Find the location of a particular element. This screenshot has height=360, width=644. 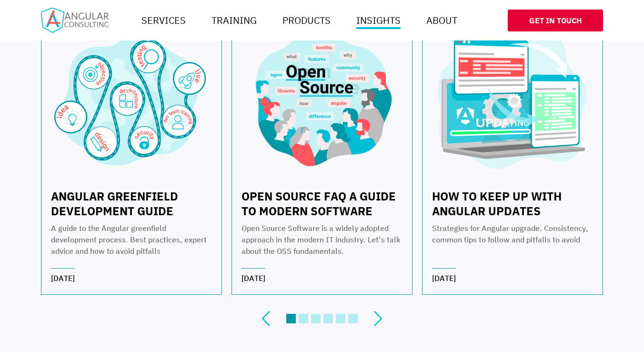

a: How to keep up with Angular updates is located at coordinates (497, 203).